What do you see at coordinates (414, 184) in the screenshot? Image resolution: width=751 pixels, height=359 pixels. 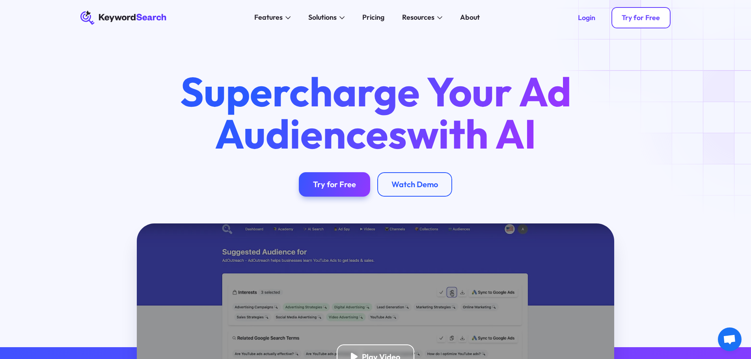 I see `div: Watch Demo` at bounding box center [414, 184].